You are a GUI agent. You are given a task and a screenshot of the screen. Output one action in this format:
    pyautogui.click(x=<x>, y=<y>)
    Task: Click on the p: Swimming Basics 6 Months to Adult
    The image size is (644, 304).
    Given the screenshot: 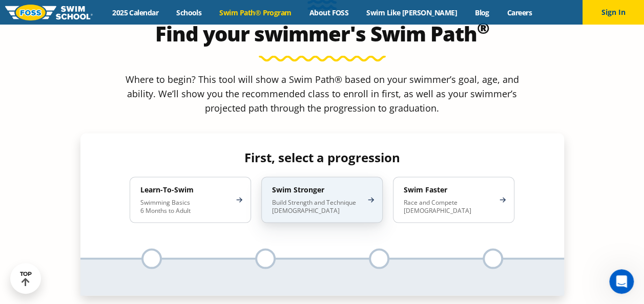 What is the action you would take?
    pyautogui.click(x=185, y=206)
    